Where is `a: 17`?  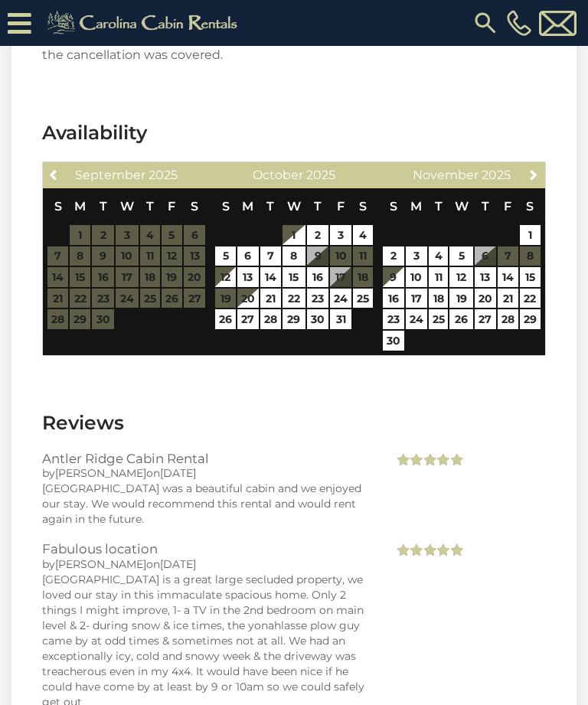
a: 17 is located at coordinates (416, 298).